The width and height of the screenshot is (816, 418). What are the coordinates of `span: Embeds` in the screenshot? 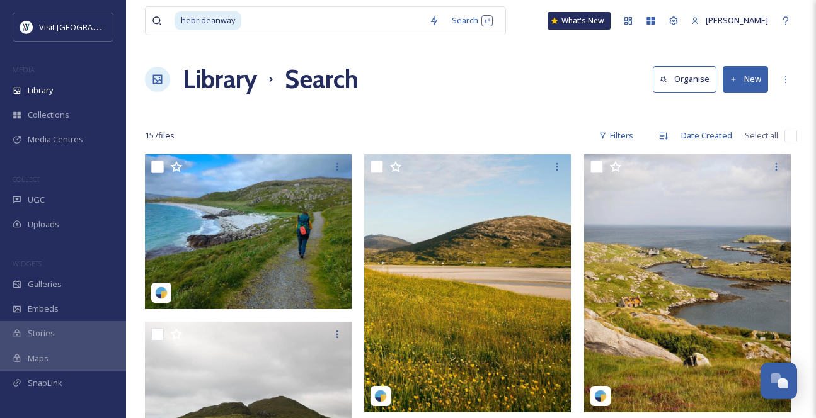 It's located at (43, 309).